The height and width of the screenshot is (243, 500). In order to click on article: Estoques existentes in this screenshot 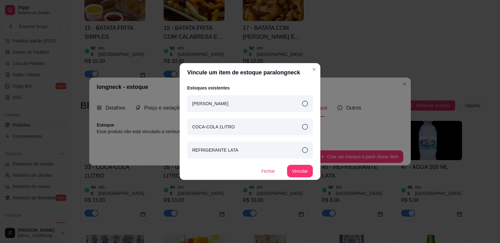, I will do `click(250, 88)`.